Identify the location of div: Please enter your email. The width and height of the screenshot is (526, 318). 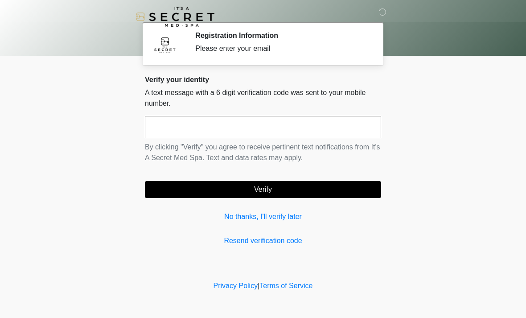
(281, 49).